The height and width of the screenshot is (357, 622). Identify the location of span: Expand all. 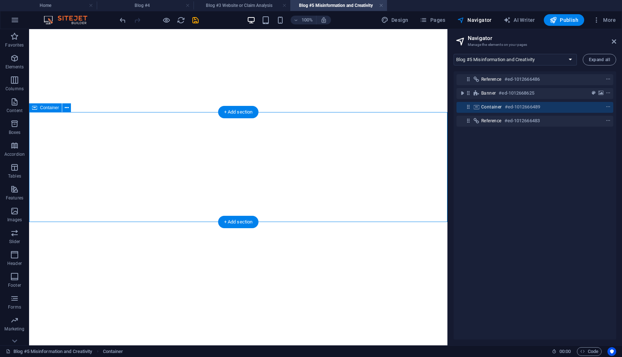
(600, 60).